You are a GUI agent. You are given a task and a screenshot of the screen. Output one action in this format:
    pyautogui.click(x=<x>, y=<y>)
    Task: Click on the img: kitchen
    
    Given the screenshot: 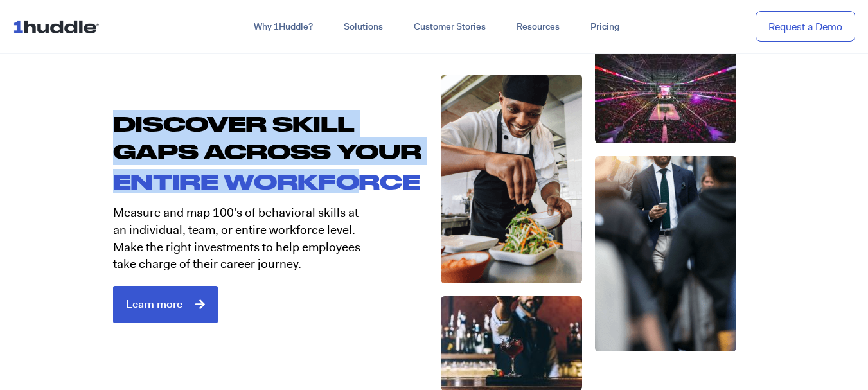 What is the action you would take?
    pyautogui.click(x=512, y=179)
    